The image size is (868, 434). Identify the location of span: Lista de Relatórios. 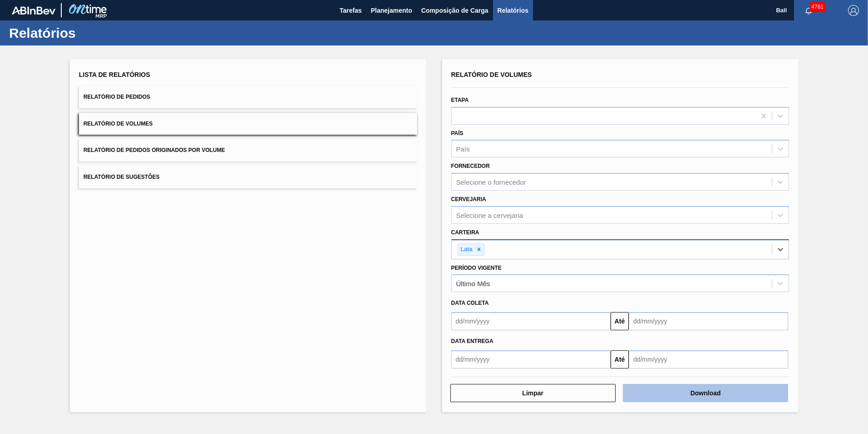
(114, 75).